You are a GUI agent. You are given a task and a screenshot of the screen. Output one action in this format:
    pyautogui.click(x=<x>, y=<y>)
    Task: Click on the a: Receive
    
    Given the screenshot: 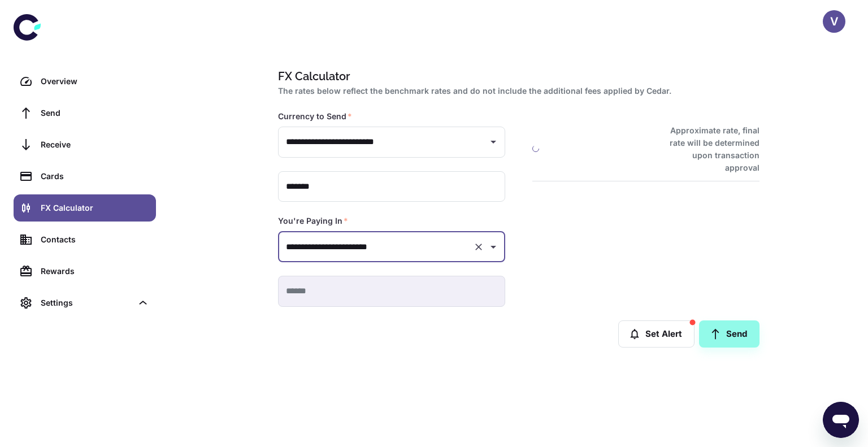 What is the action you would take?
    pyautogui.click(x=85, y=145)
    